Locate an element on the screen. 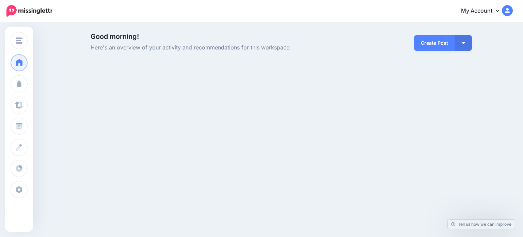 This screenshot has height=237, width=523. a: Create Post is located at coordinates (434, 43).